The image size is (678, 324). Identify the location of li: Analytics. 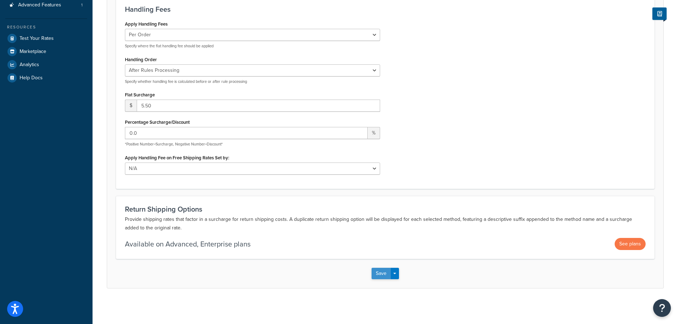
(46, 65).